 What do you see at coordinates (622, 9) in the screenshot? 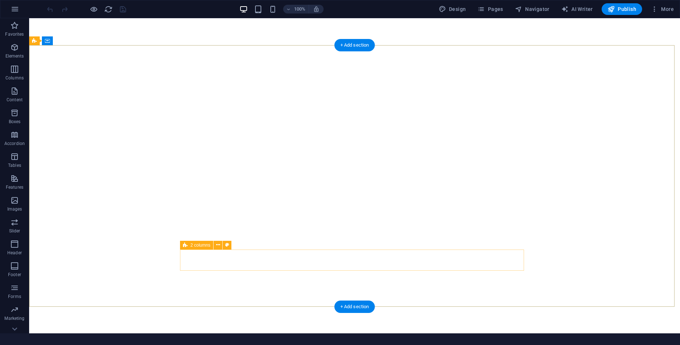
I see `button: Publish` at bounding box center [622, 9].